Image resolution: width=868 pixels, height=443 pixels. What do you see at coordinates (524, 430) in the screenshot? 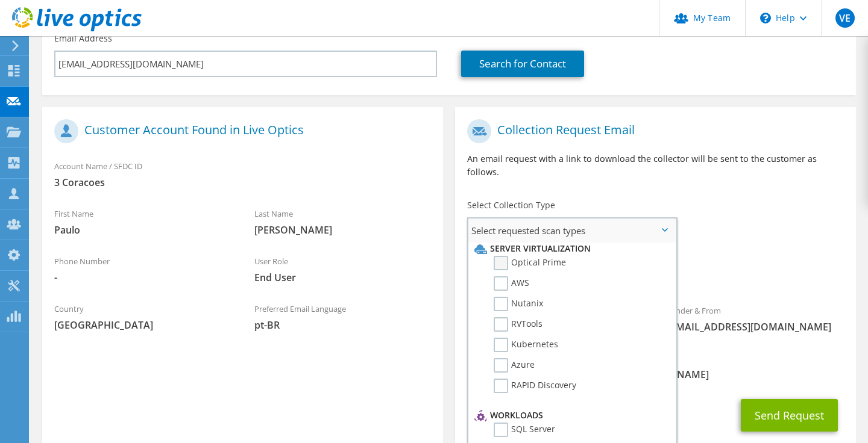
I see `label: SQL Server` at bounding box center [524, 430].